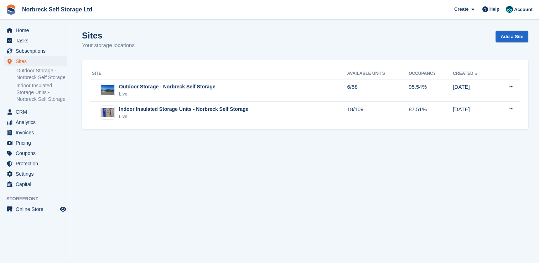 The width and height of the screenshot is (539, 263). What do you see at coordinates (37, 122) in the screenshot?
I see `span: Analytics` at bounding box center [37, 122].